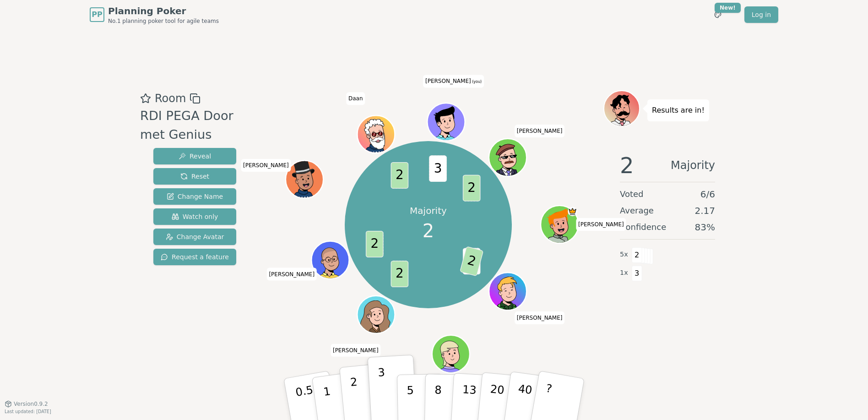 Image resolution: width=868 pixels, height=420 pixels. What do you see at coordinates (705, 227) in the screenshot?
I see `span: 83 %` at bounding box center [705, 227].